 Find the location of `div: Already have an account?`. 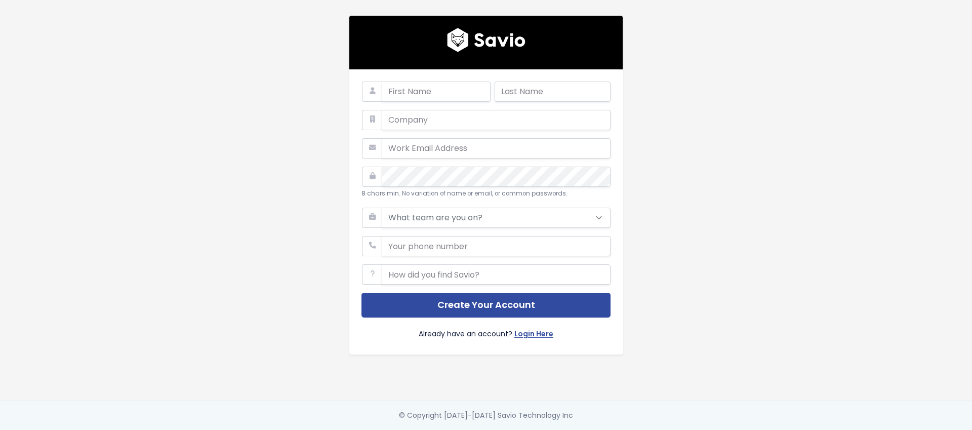

div: Already have an account? is located at coordinates (486, 330).